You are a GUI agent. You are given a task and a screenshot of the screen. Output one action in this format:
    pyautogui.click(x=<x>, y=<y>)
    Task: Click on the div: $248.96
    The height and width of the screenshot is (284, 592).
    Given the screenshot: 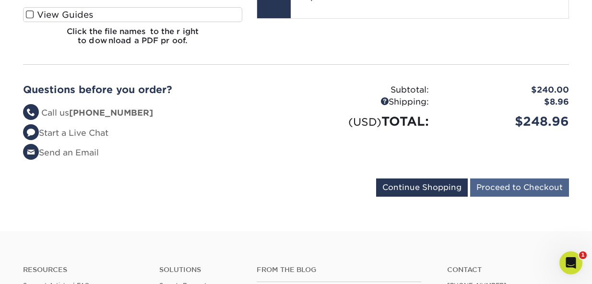 What is the action you would take?
    pyautogui.click(x=506, y=121)
    